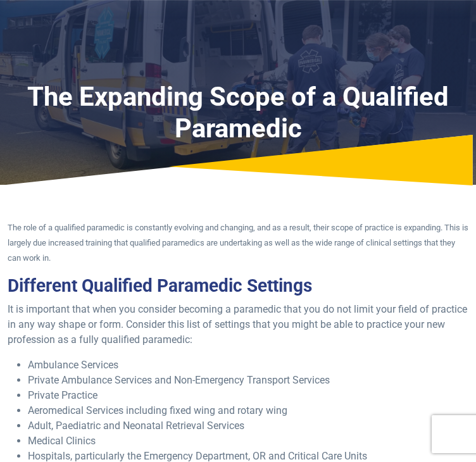 This screenshot has height=462, width=476. I want to click on li: Private Practice, so click(248, 395).